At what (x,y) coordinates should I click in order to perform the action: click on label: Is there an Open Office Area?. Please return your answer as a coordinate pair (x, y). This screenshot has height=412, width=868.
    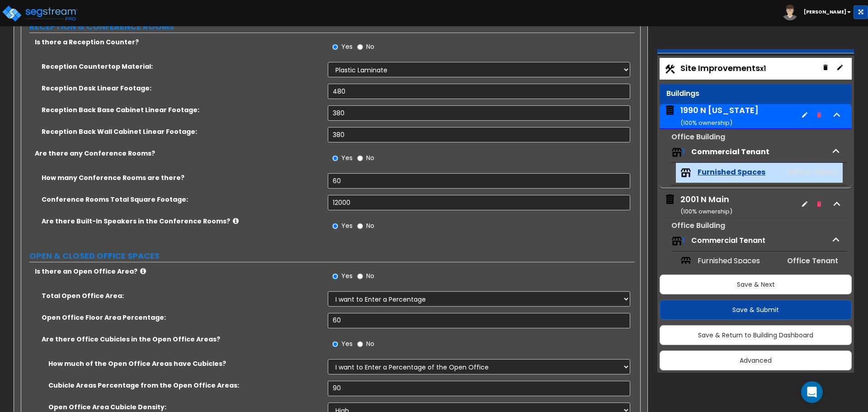
    Looking at the image, I should click on (178, 272).